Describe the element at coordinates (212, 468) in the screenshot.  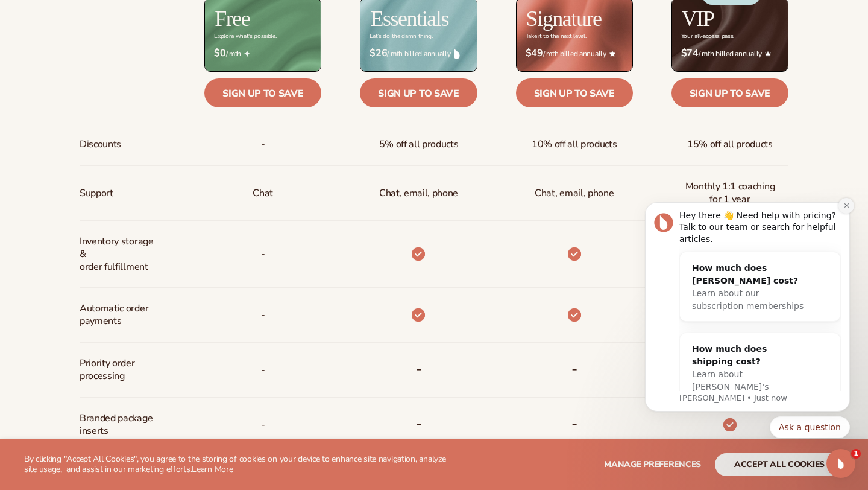
I see `a: Learn More` at that location.